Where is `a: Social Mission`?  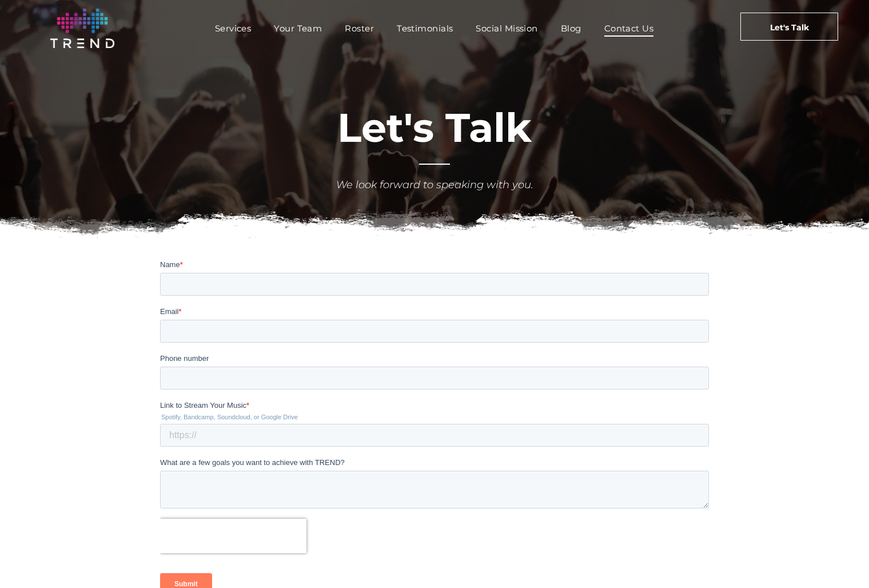 a: Social Mission is located at coordinates (507, 28).